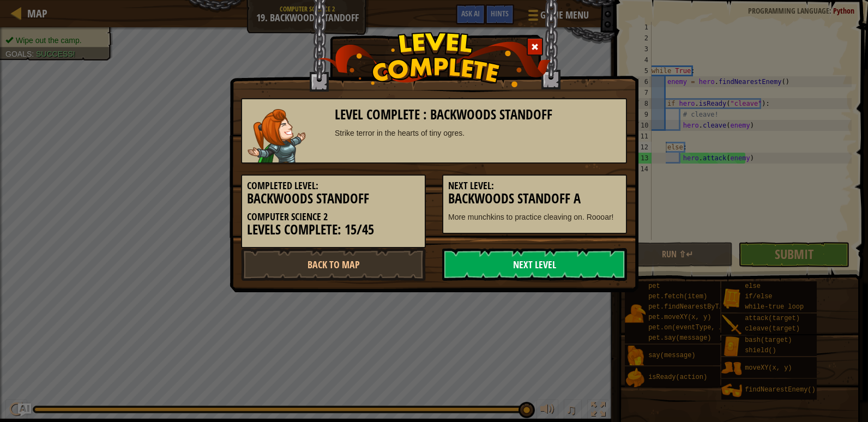 This screenshot has height=422, width=868. I want to click on a: Next Level, so click(534, 265).